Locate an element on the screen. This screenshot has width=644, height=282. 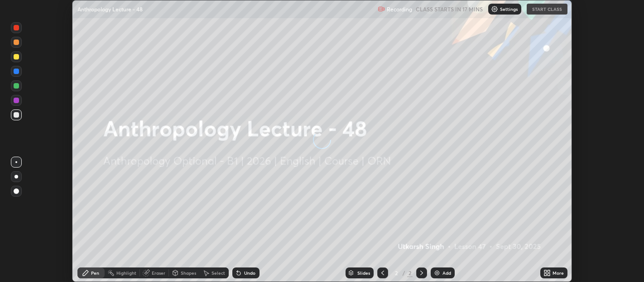
p: Settings is located at coordinates (509, 9).